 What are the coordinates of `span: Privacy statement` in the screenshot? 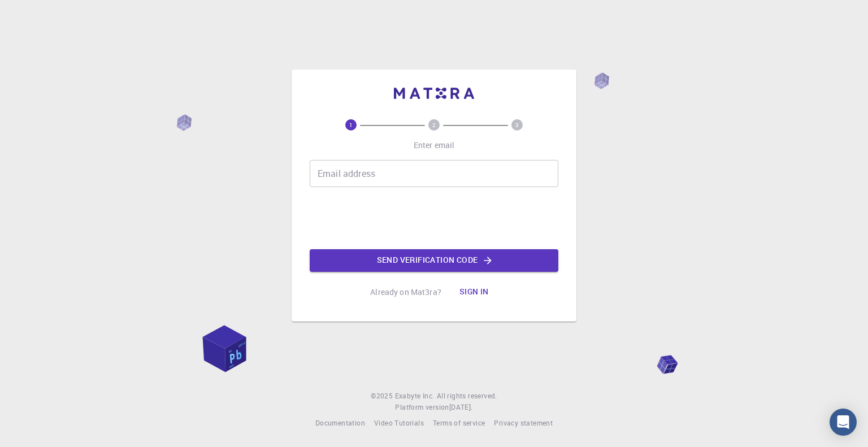 It's located at (524, 423).